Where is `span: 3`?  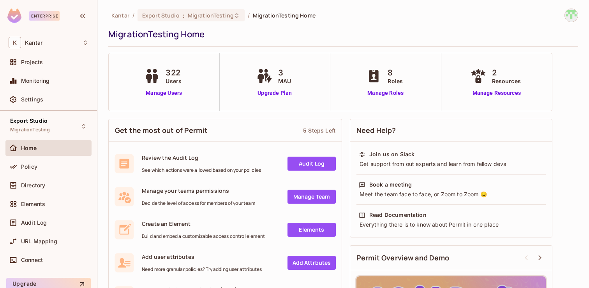 span: 3 is located at coordinates (284, 73).